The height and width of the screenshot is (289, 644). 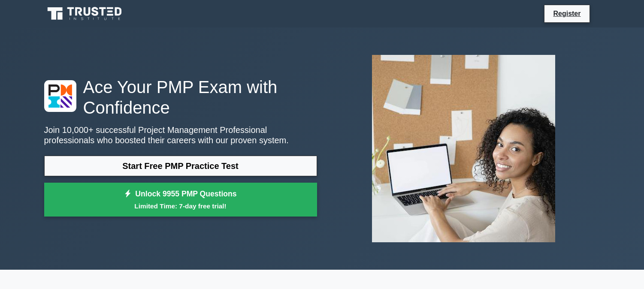 I want to click on a: Unlock 9955 PMP QuestionsLimited Time: 7-day free trial!, so click(x=180, y=200).